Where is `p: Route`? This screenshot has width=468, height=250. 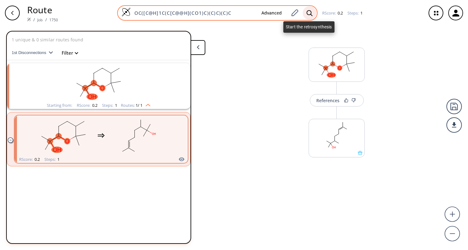
p: Route is located at coordinates (43, 10).